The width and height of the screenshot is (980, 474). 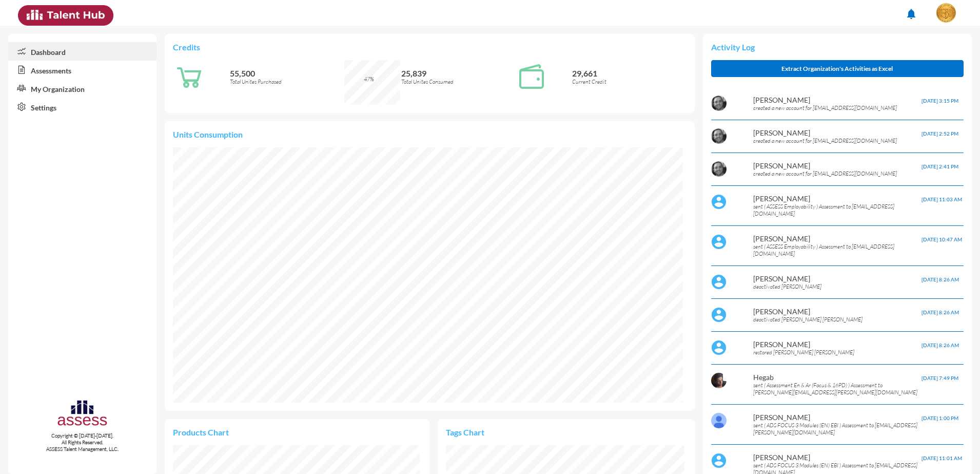 I want to click on a: My Organization, so click(x=82, y=88).